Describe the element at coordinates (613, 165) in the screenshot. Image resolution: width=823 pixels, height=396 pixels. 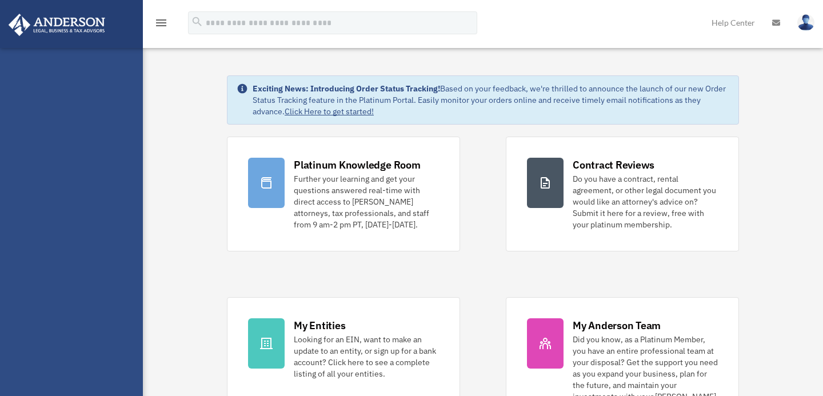
I see `div: Contract Reviews` at that location.